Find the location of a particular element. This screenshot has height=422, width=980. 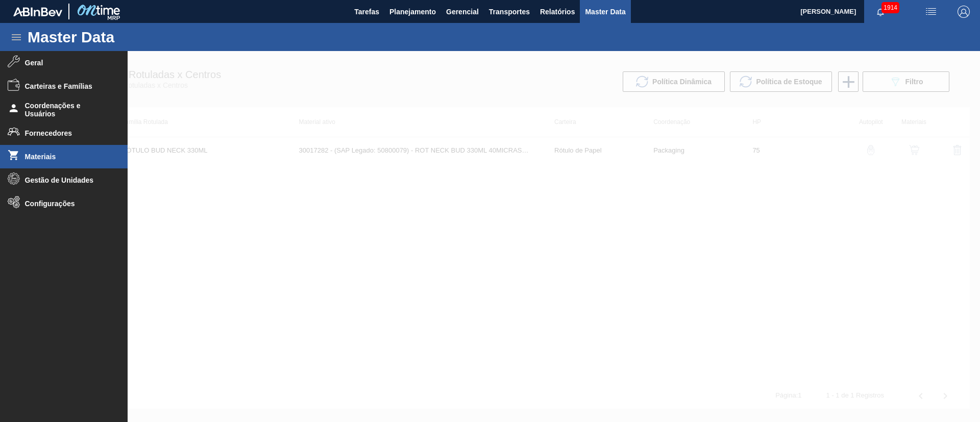

img: TNhmsLtSVTkK8tSr43FrP2fwEKptu5GPRR3wAAAABJRU5ErkJggg== is located at coordinates (38, 11).